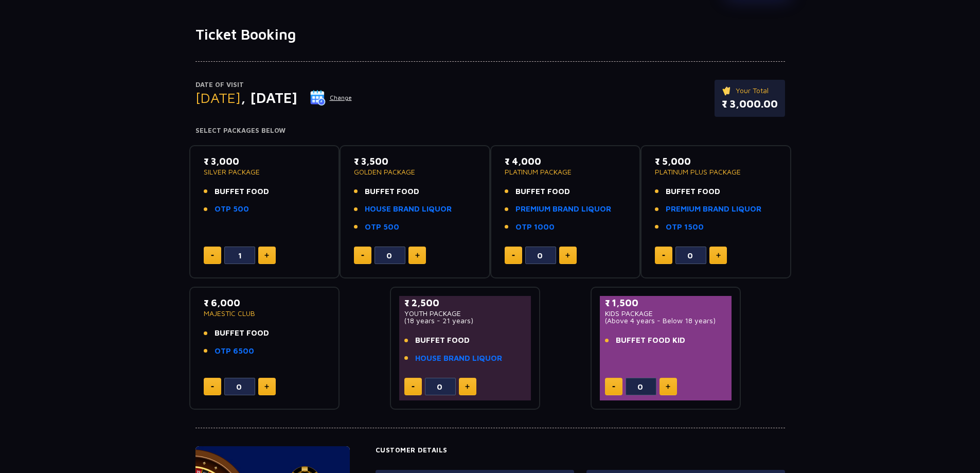 This screenshot has height=473, width=980. I want to click on p: ₹ 1,500, so click(666, 303).